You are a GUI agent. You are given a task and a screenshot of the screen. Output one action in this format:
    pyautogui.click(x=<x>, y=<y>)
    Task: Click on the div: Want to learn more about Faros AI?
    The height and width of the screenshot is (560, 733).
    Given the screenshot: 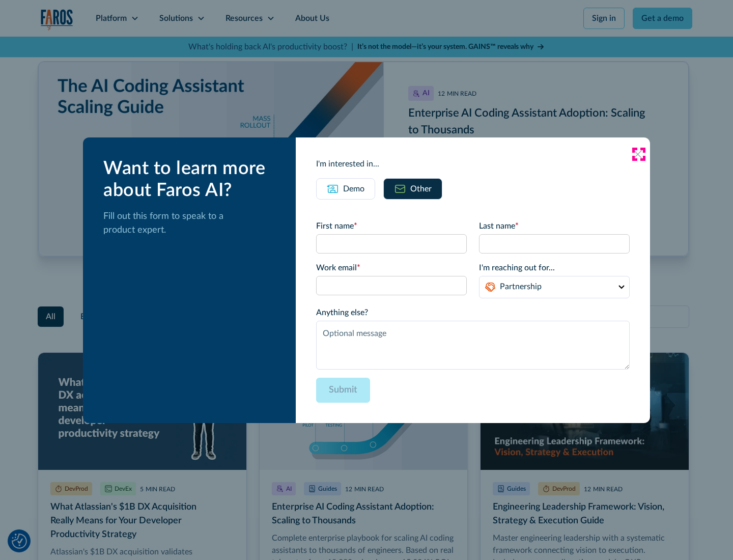 What is the action you would take?
    pyautogui.click(x=191, y=179)
    